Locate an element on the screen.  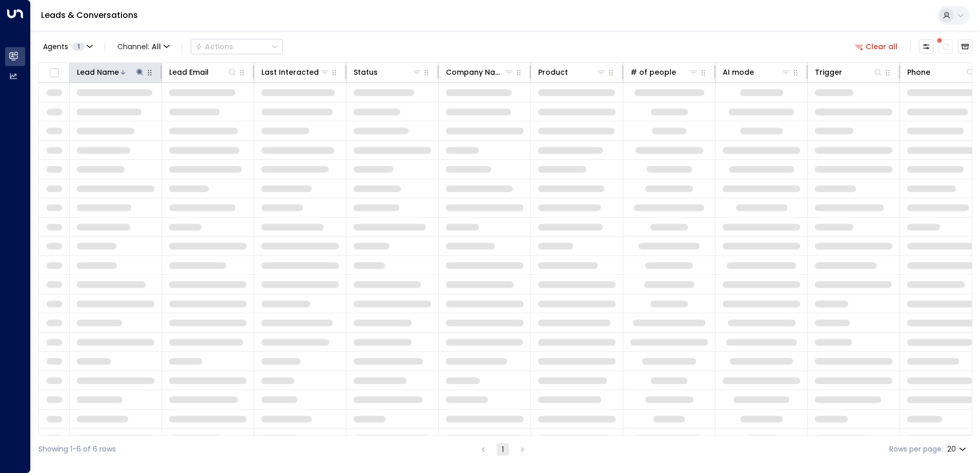
div: 20 is located at coordinates (957, 449).